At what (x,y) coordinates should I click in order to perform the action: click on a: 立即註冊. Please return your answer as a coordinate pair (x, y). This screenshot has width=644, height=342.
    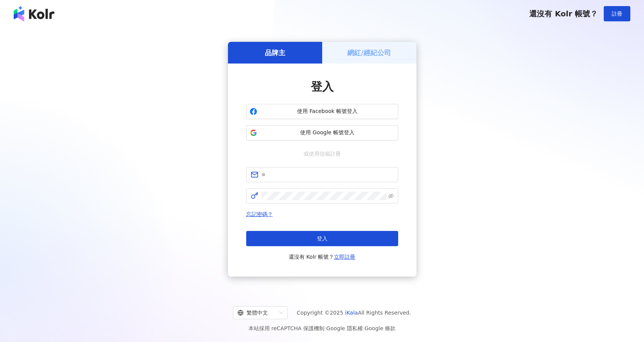
    Looking at the image, I should click on (345, 257).